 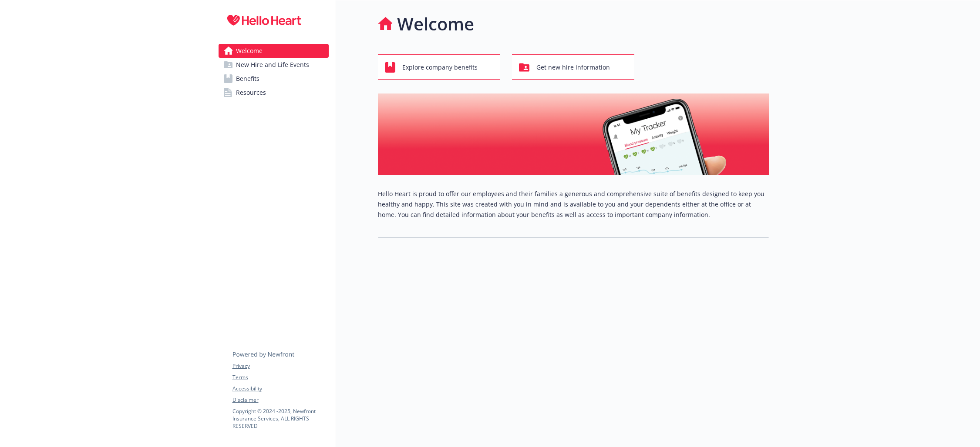 I want to click on a: Privacy, so click(x=280, y=367).